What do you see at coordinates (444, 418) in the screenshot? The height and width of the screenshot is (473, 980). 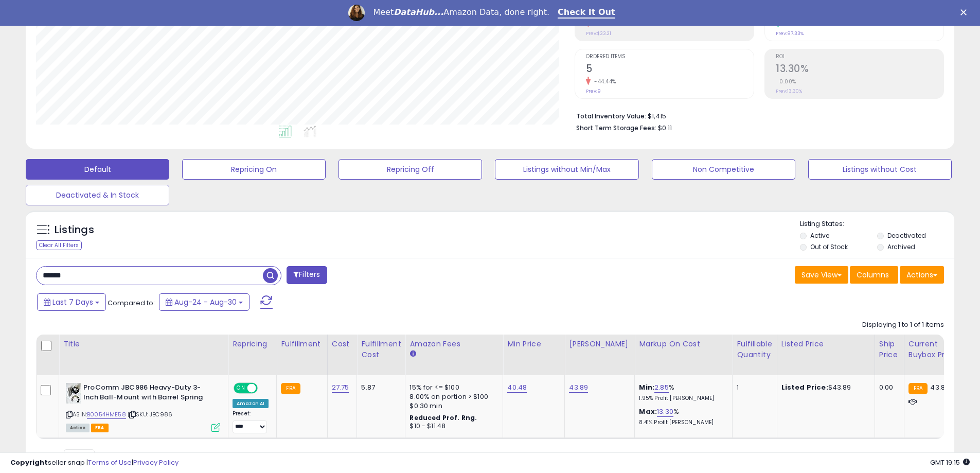 I see `b: Reduced Prof. Rng.` at bounding box center [444, 418].